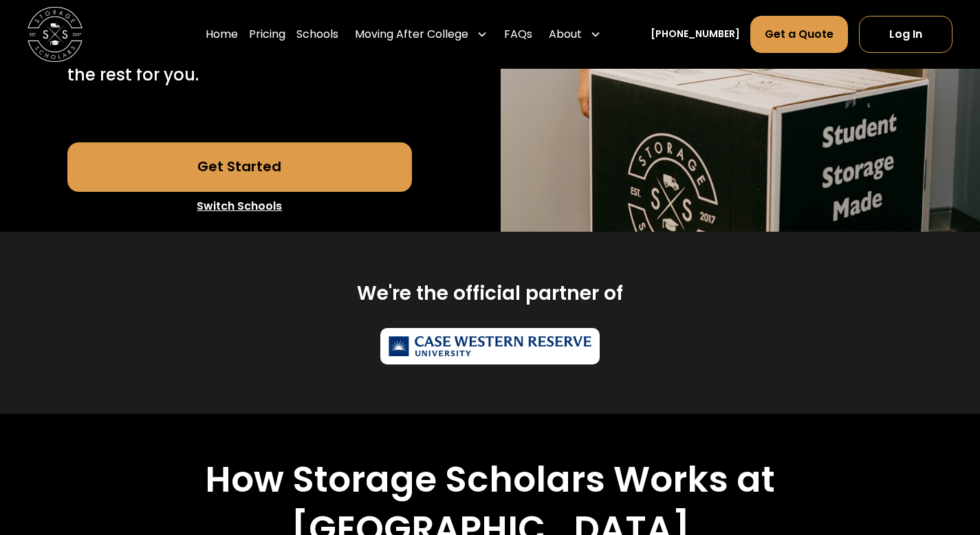 The height and width of the screenshot is (535, 980). I want to click on a: Get a Quote, so click(799, 34).